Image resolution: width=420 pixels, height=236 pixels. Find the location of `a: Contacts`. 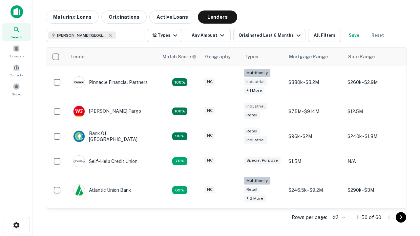

a: Contacts is located at coordinates (16, 70).